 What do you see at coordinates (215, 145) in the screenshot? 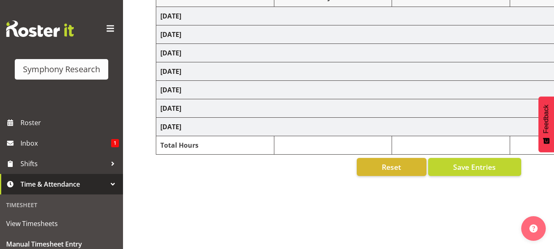
I see `td: Total Hours` at bounding box center [215, 145].